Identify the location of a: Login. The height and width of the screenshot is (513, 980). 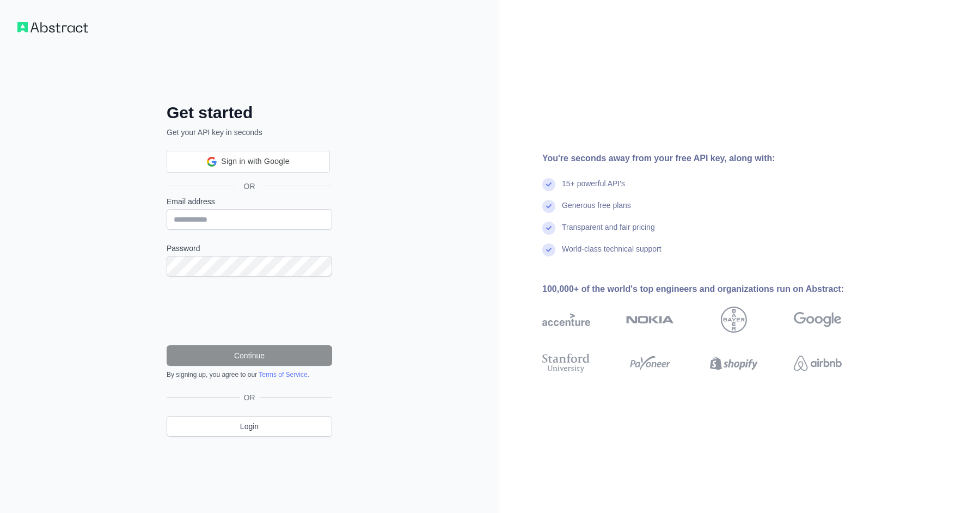
(249, 427).